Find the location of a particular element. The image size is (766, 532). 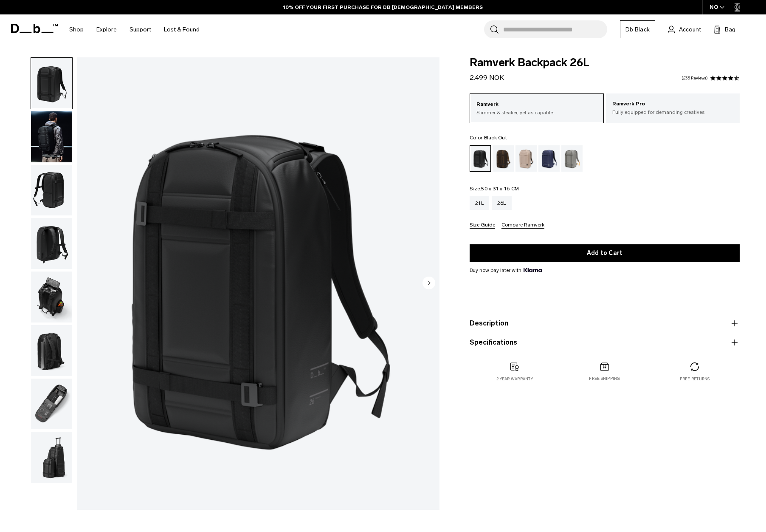

a: 26L is located at coordinates (501, 203).